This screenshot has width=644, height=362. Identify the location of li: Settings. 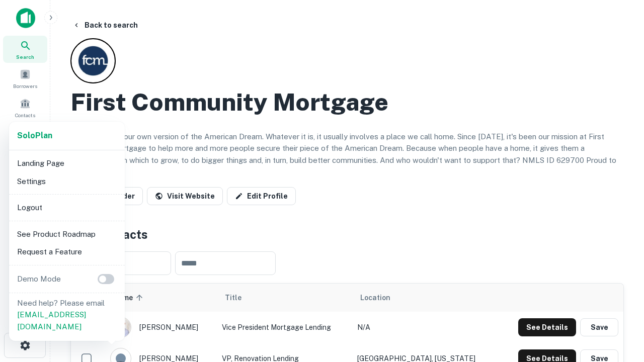
(67, 182).